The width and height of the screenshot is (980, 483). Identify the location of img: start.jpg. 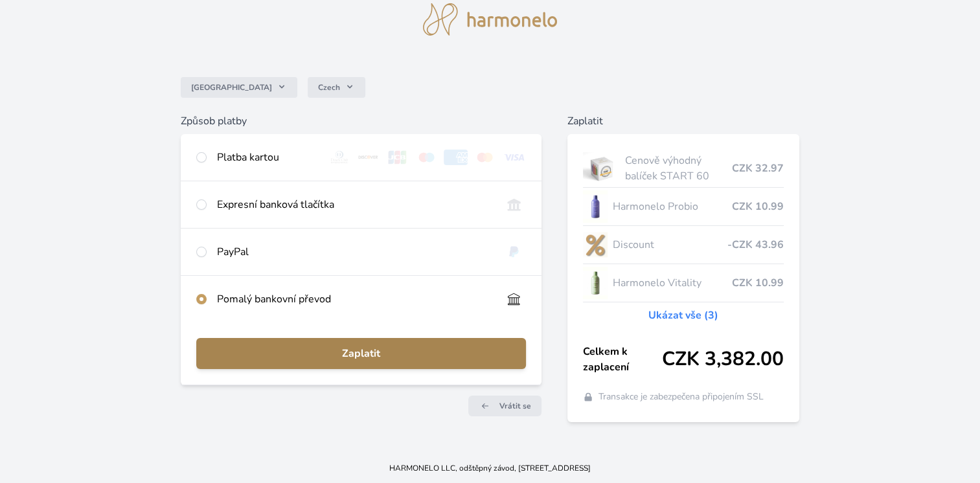
(601, 169).